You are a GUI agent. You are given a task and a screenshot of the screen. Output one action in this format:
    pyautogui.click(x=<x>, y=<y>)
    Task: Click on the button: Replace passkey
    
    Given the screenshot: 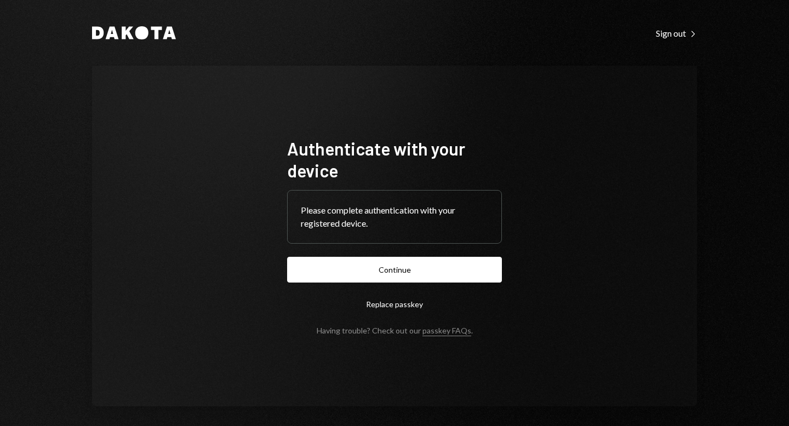 What is the action you would take?
    pyautogui.click(x=394, y=304)
    